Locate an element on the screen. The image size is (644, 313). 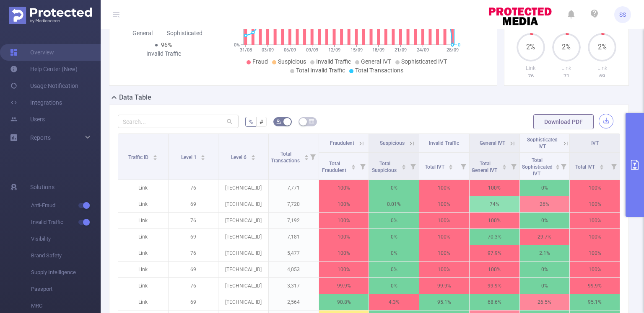
tspan: 12/09 is located at coordinates (334, 49).